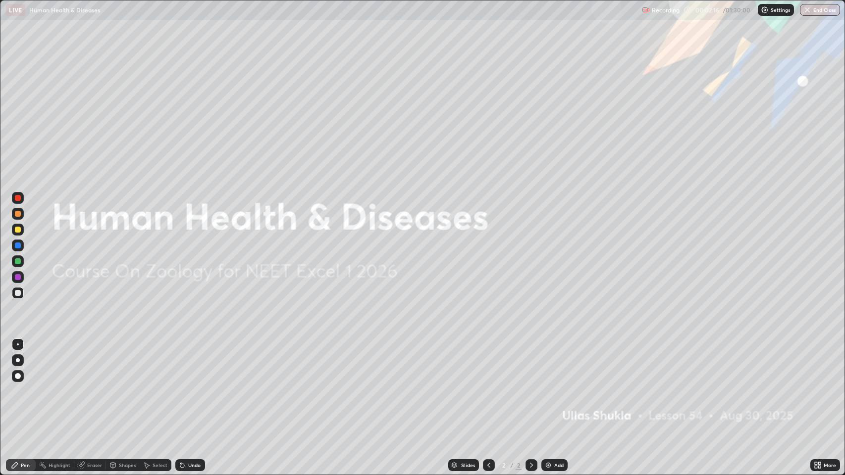 The image size is (845, 475). What do you see at coordinates (95, 465) in the screenshot?
I see `div: Eraser` at bounding box center [95, 465].